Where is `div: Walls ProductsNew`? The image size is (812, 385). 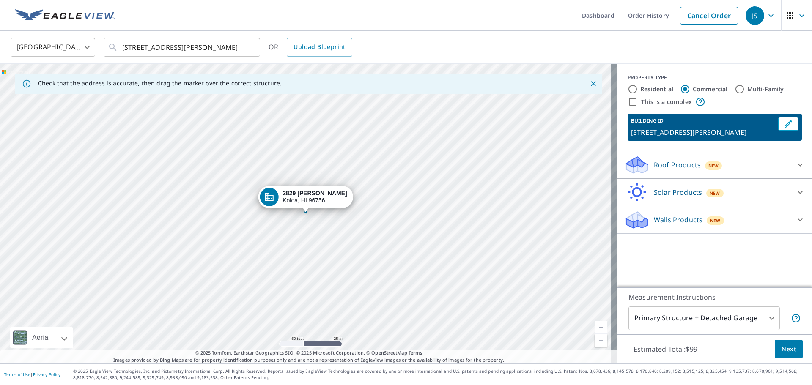 div: Walls ProductsNew is located at coordinates (715, 220).